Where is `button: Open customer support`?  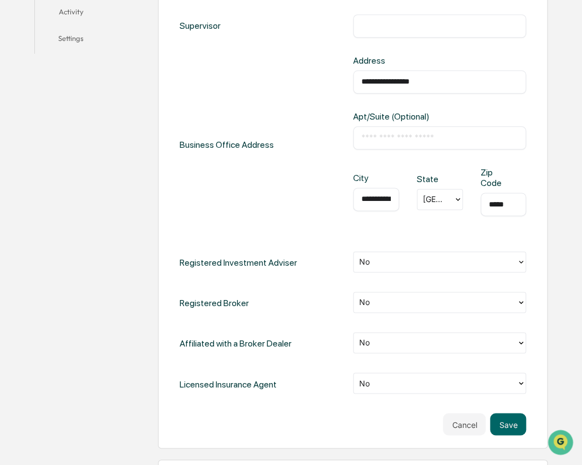 button: Open customer support is located at coordinates (14, 14).